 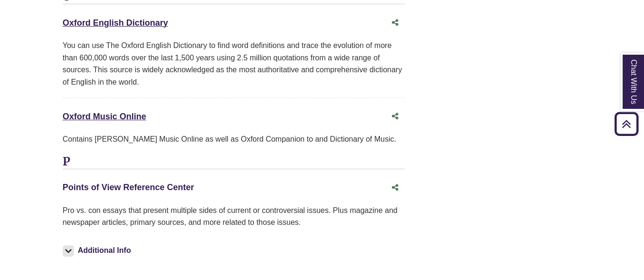 What do you see at coordinates (627, 124) in the screenshot?
I see `a: Back to Top` at bounding box center [627, 124].